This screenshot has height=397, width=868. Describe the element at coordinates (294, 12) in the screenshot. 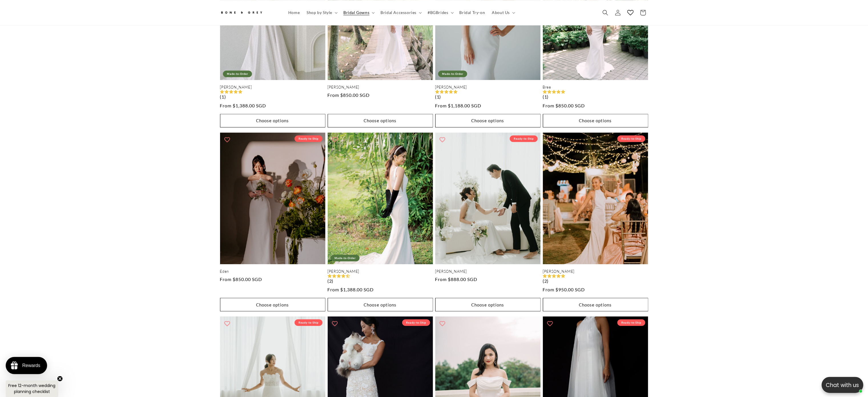

I see `span: Home` at that location.